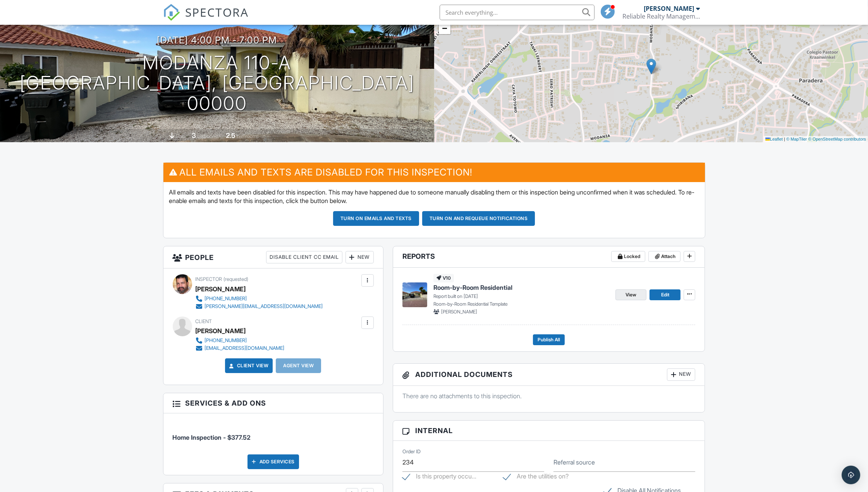 The height and width of the screenshot is (492, 868). Describe the element at coordinates (204, 321) in the screenshot. I see `span: Client` at that location.